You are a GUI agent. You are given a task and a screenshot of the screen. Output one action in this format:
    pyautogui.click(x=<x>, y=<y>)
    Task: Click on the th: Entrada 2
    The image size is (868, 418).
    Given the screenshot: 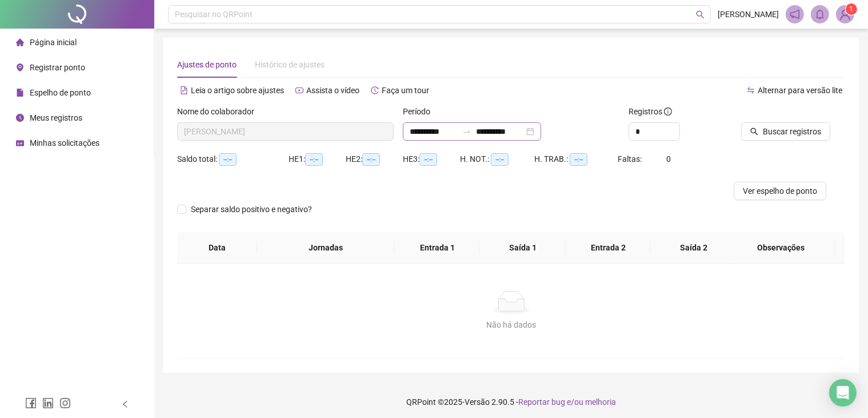 What is the action you would take?
    pyautogui.click(x=608, y=248)
    